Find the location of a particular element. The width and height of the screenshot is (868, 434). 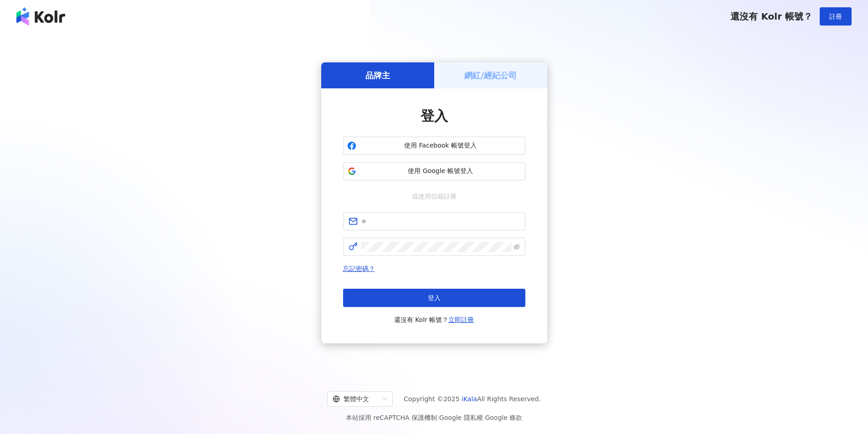

button: 登入 is located at coordinates (434, 298).